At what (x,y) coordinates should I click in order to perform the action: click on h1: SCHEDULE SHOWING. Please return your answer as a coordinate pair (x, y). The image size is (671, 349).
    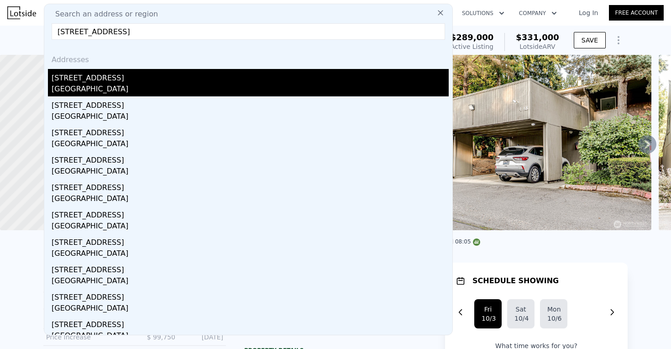
    Looking at the image, I should click on (516, 281).